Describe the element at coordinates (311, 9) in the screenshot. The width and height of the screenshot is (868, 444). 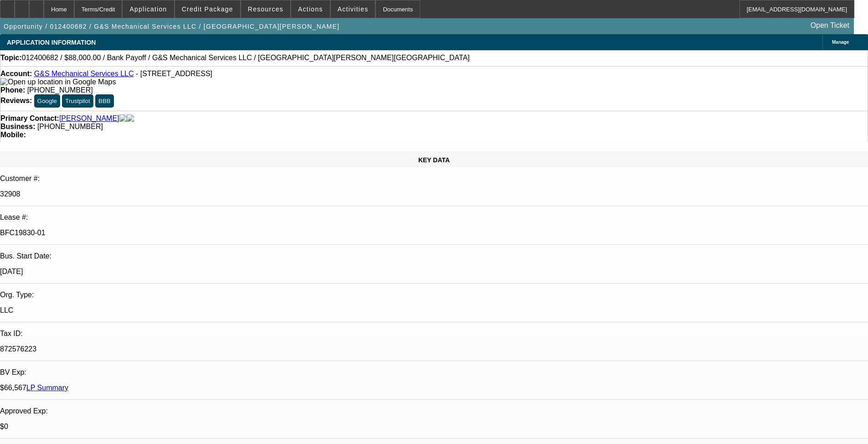
I see `span: Actions` at that location.